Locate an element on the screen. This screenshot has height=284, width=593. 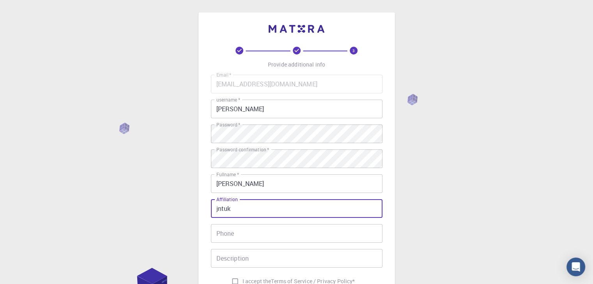
div: Open Intercom Messenger is located at coordinates (575, 267).